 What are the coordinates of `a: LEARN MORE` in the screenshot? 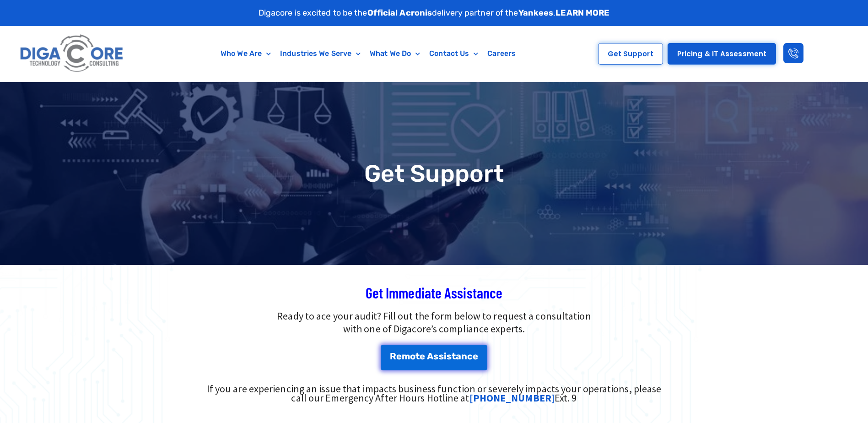 It's located at (583, 13).